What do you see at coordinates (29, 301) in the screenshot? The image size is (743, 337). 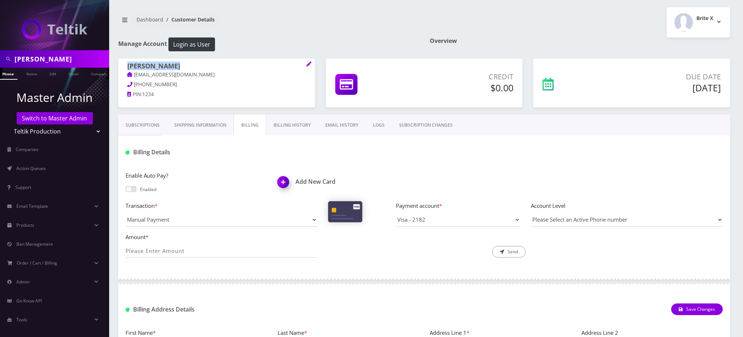 I see `span: Go Know API` at bounding box center [29, 301].